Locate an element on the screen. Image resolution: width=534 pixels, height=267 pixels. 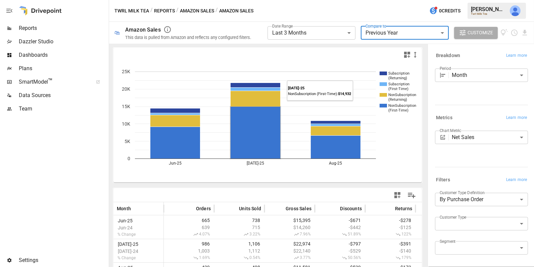
span: Dashboards is located at coordinates (63, 55).